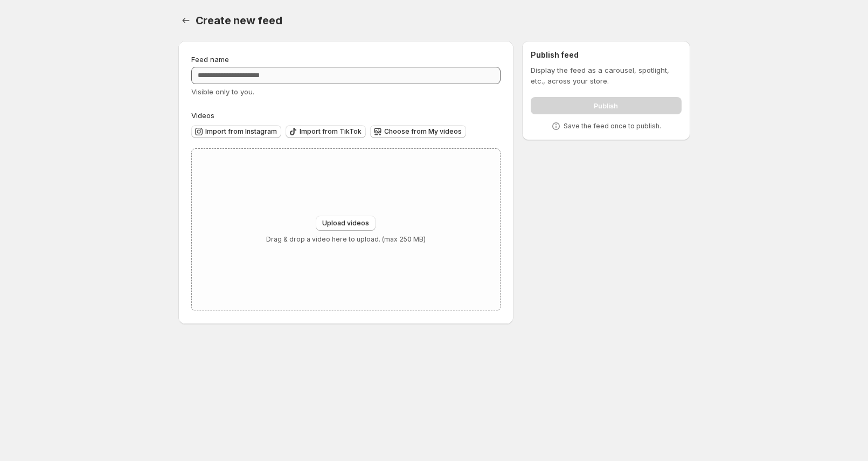 This screenshot has width=868, height=461. I want to click on p: Save the feed once to publish., so click(612, 126).